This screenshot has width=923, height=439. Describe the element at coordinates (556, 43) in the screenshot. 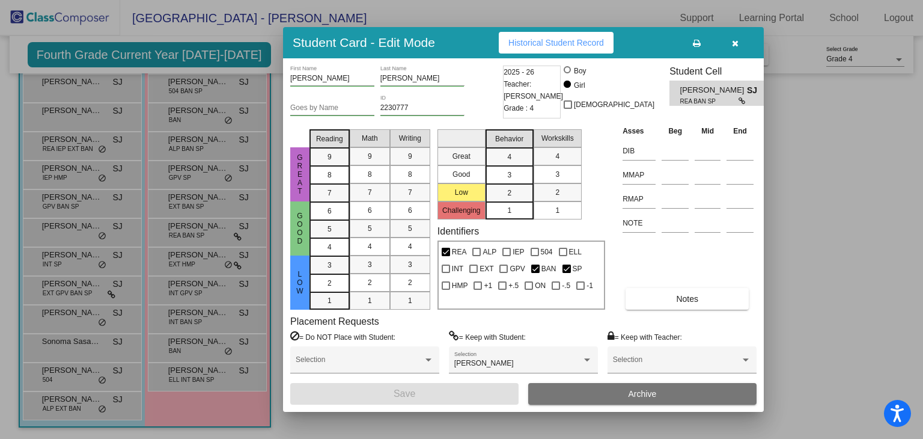

I see `span: Historical Student Record` at that location.